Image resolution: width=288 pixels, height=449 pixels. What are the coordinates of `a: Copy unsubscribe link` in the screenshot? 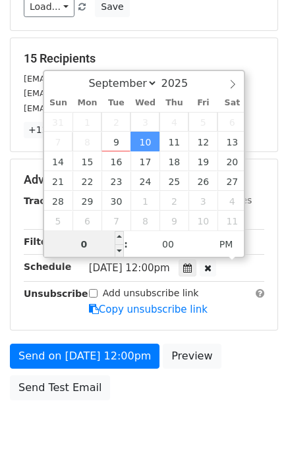 It's located at (148, 309).